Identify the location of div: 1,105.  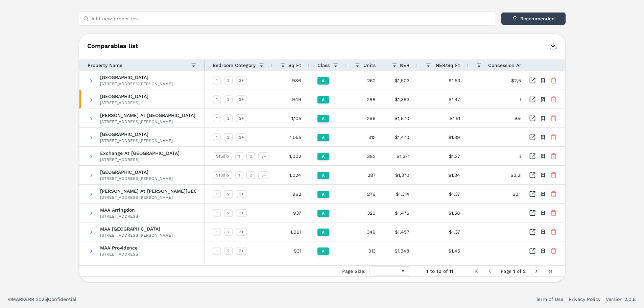
(291, 118).